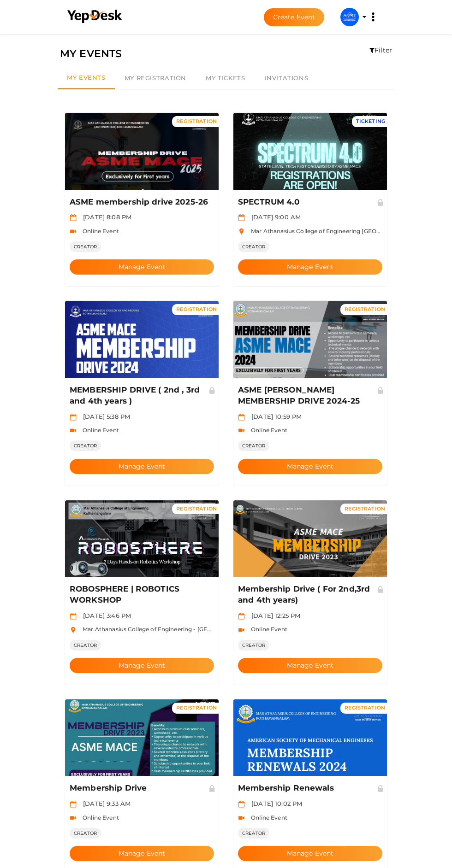  What do you see at coordinates (380, 51) in the screenshot?
I see `div: Filter` at bounding box center [380, 51].